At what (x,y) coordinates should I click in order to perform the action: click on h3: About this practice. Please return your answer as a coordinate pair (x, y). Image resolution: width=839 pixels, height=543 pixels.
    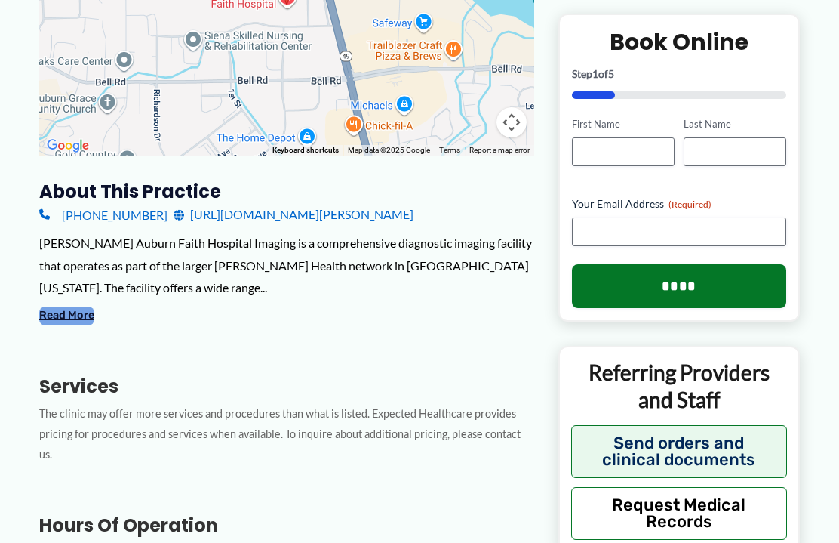
    Looking at the image, I should click on (287, 191).